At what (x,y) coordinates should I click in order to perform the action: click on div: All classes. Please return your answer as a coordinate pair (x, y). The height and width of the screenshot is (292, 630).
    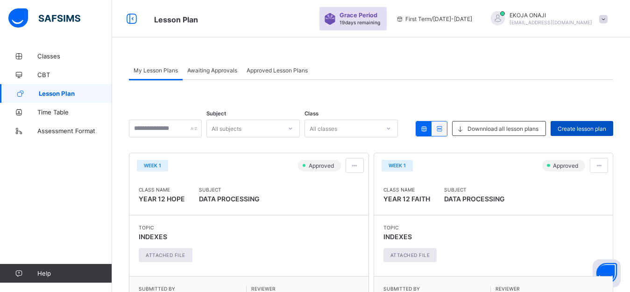
    Looking at the image, I should click on (323, 128).